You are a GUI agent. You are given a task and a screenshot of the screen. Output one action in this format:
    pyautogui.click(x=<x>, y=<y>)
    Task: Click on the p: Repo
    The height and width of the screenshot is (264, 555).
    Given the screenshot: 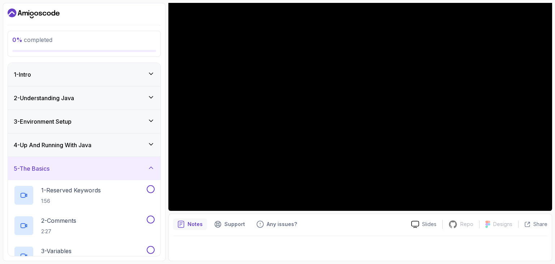 What is the action you would take?
    pyautogui.click(x=466, y=224)
    